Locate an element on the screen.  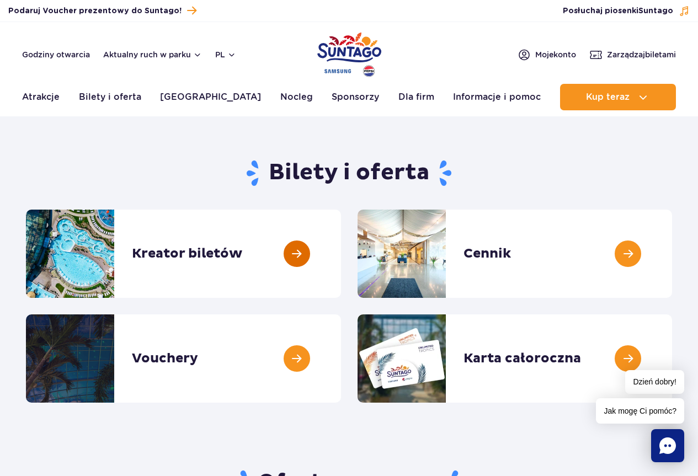
span: Posłuchaj piosenki is located at coordinates (618, 11).